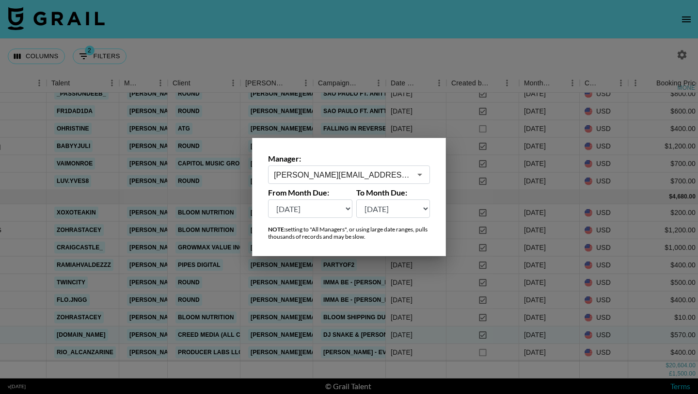 This screenshot has height=394, width=698. Describe the element at coordinates (310, 192) in the screenshot. I see `label: From Month Due:` at that location.